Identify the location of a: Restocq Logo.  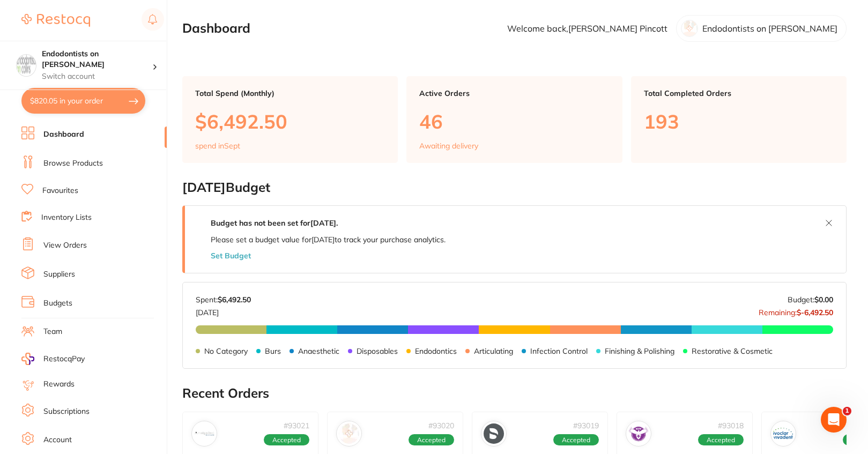
(55, 21).